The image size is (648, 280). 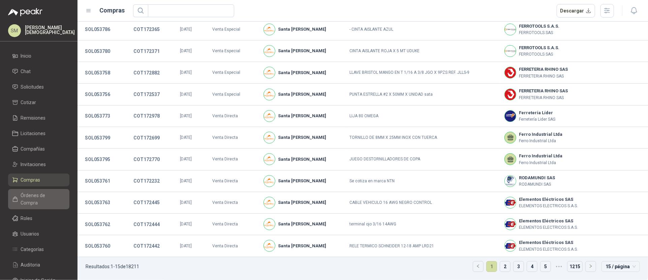 I want to click on b: FERRETERIA RHINO SAS, so click(x=544, y=91).